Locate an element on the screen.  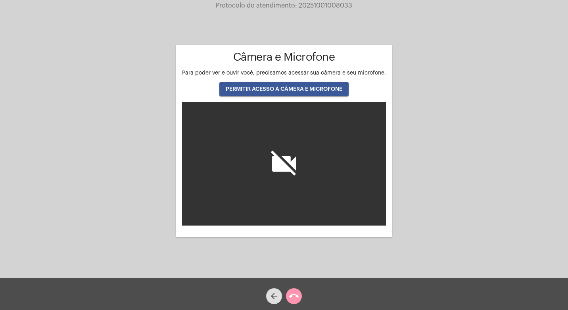
button: PERMITIR ACESSO À CÂMERA E MICROFONE is located at coordinates (284, 89).